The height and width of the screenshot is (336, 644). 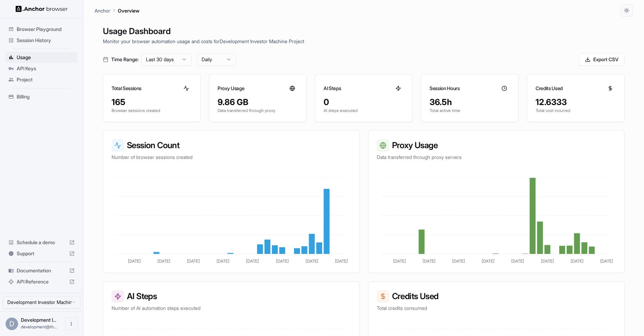 What do you see at coordinates (12, 324) in the screenshot?
I see `div: D` at bounding box center [12, 324].